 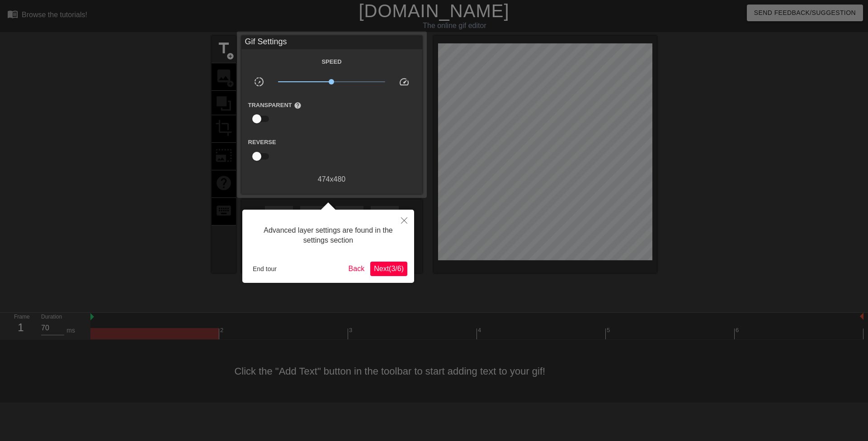 What do you see at coordinates (389, 269) in the screenshot?
I see `button: Next` at bounding box center [389, 269].